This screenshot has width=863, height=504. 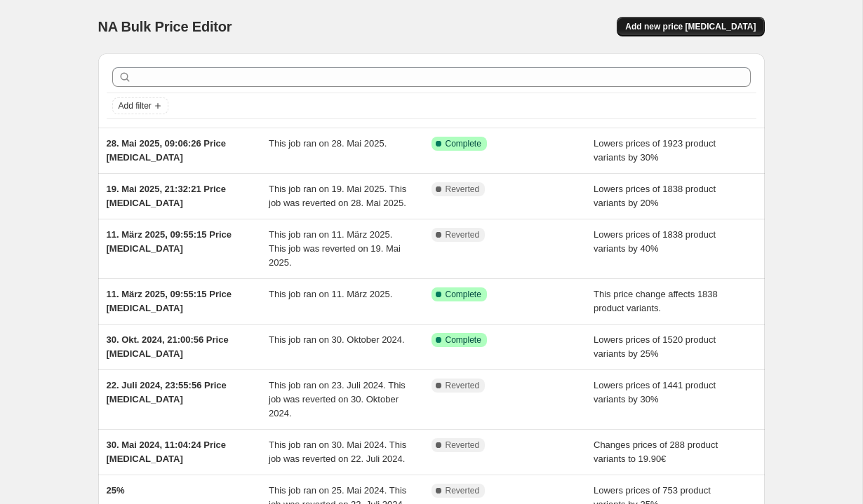 I want to click on span: Add filter, so click(x=134, y=106).